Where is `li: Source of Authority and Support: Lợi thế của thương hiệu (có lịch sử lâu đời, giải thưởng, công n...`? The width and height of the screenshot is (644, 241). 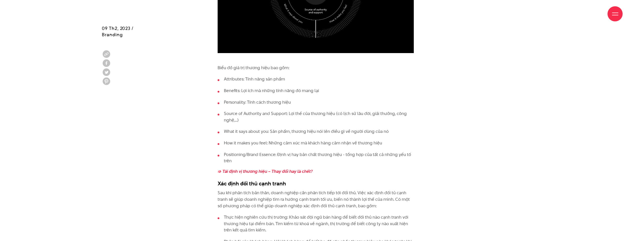
li: Source of Authority and Support: Lợi thế của thương hiệu (có lịch sử lâu đời, giải thưởng, công n... is located at coordinates (316, 116).